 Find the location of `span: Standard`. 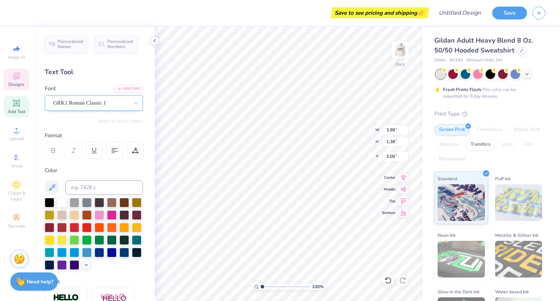

span: Standard is located at coordinates (447, 178).